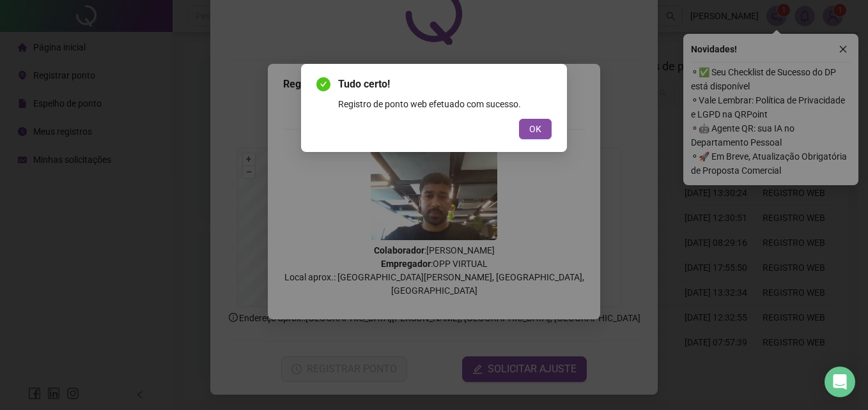  I want to click on button: OK, so click(535, 129).